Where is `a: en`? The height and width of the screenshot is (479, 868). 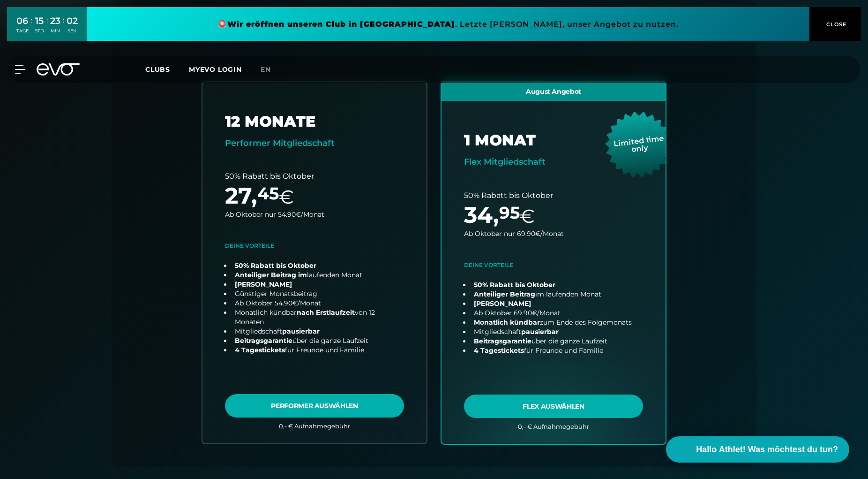 a: en is located at coordinates (272, 69).